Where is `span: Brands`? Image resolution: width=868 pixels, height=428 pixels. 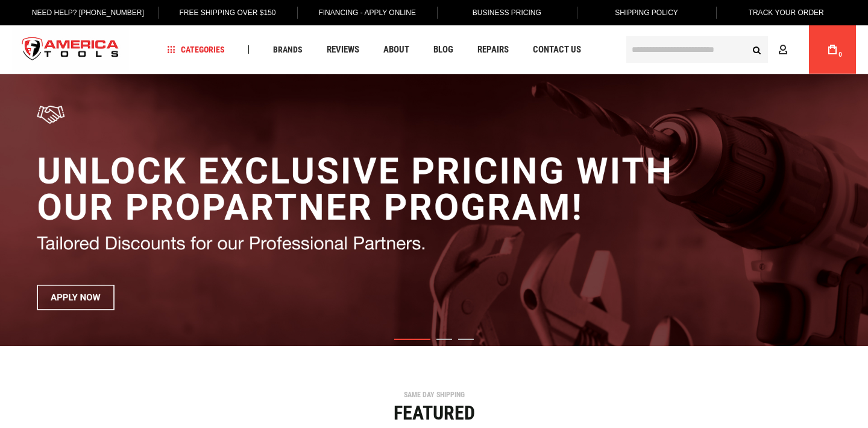
span: Brands is located at coordinates (287, 50).